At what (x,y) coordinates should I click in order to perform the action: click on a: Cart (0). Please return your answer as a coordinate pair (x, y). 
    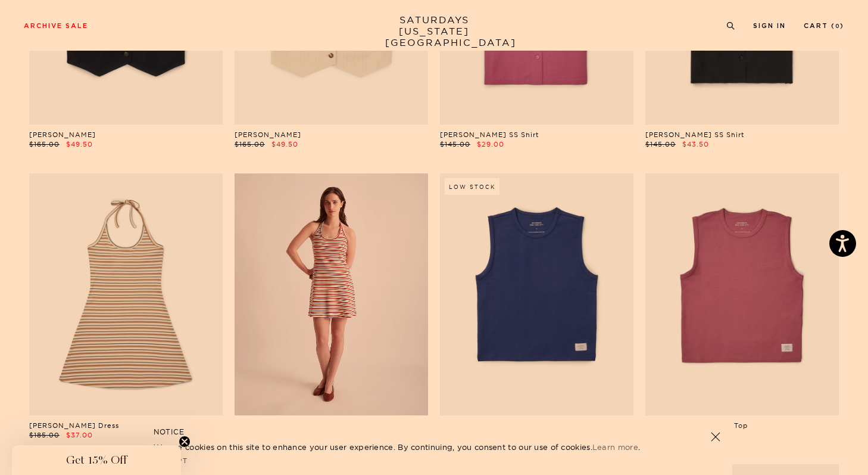
    Looking at the image, I should click on (824, 26).